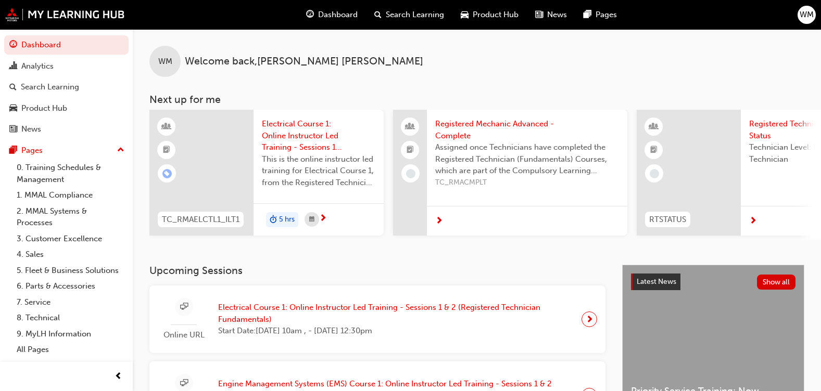 This screenshot has width=821, height=391. What do you see at coordinates (667, 220) in the screenshot?
I see `span: RTSTATUS` at bounding box center [667, 220].